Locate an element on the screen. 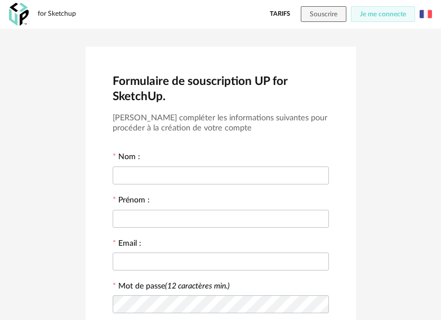 The image size is (441, 320). label: Mot de passe is located at coordinates (174, 287).